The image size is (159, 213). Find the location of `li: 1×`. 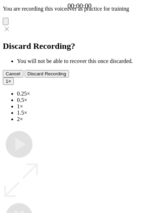

li: 1× is located at coordinates (87, 106).